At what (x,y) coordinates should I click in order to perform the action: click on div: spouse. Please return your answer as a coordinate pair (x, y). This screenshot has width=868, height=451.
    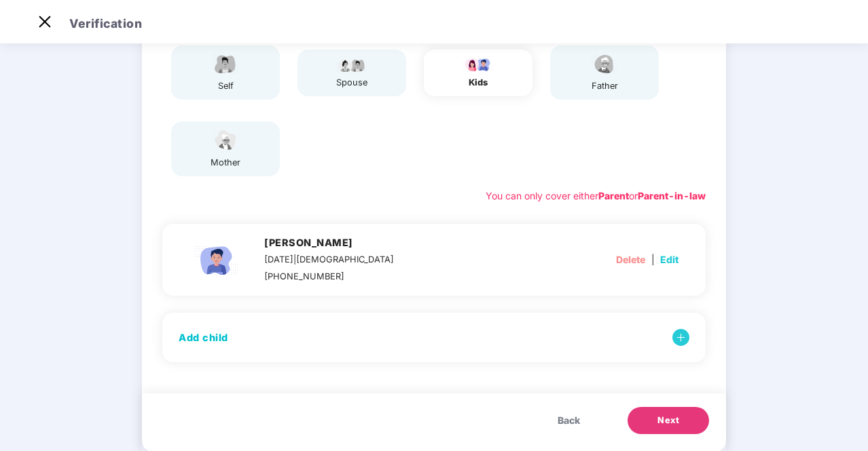
    Looking at the image, I should click on (352, 83).